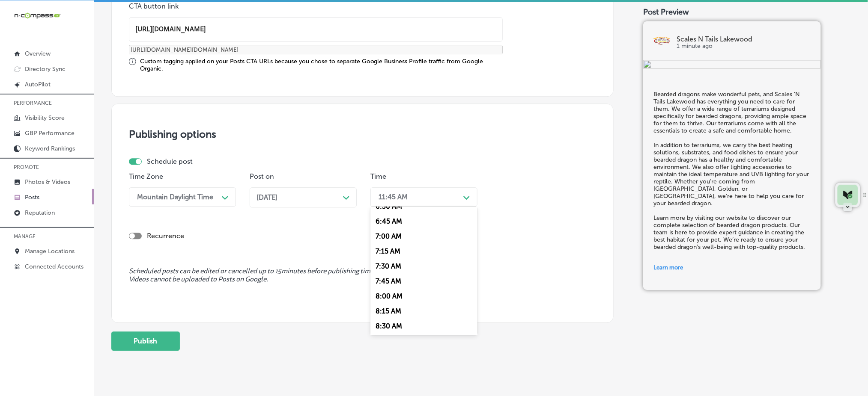  I want to click on span: Learn more, so click(668, 267).